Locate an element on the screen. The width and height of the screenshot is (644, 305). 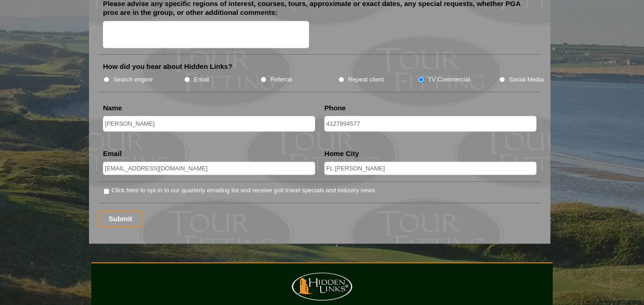
label: Repeat client is located at coordinates (366, 79).